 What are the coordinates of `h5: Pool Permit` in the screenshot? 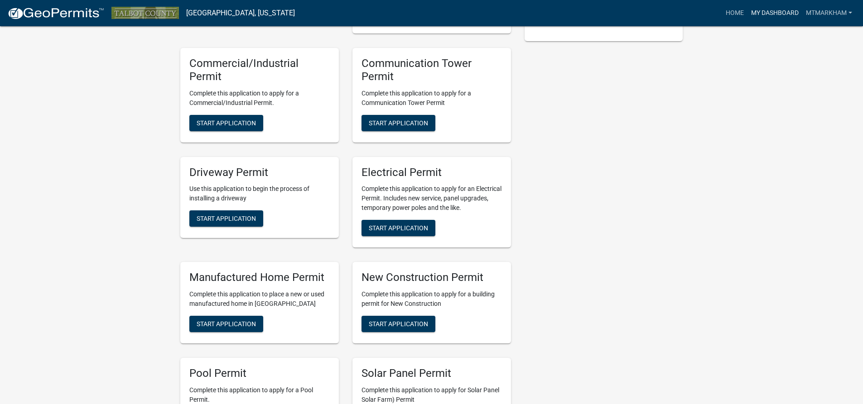 It's located at (260, 374).